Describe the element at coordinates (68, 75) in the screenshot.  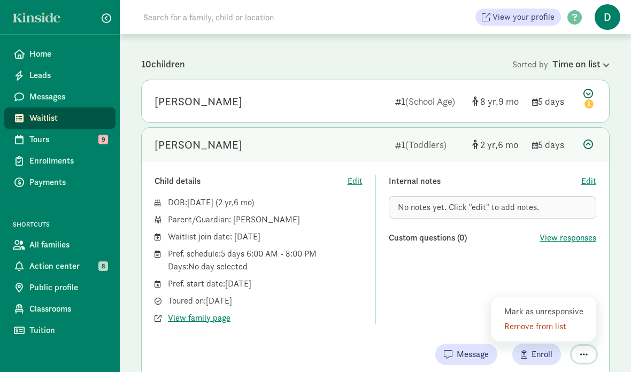
I see `span: Leads` at that location.